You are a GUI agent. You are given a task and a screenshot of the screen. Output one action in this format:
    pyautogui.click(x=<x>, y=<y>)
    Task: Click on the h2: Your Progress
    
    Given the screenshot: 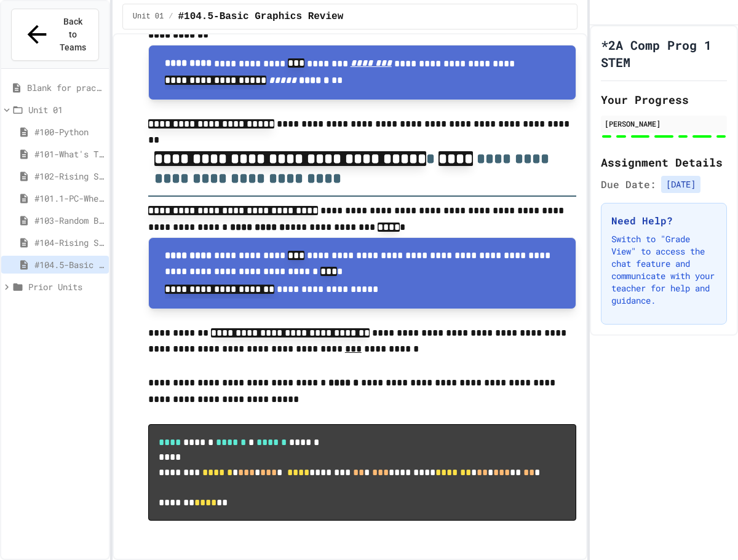 What is the action you would take?
    pyautogui.click(x=664, y=99)
    